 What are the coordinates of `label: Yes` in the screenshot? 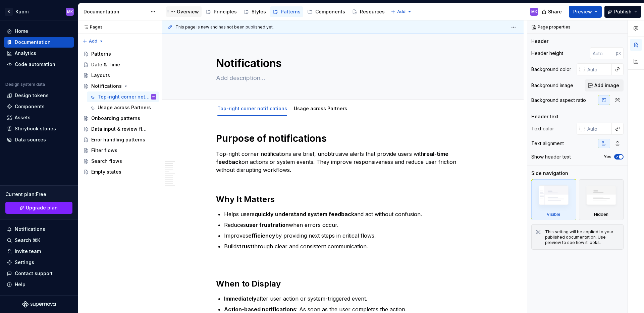 It's located at (608, 157).